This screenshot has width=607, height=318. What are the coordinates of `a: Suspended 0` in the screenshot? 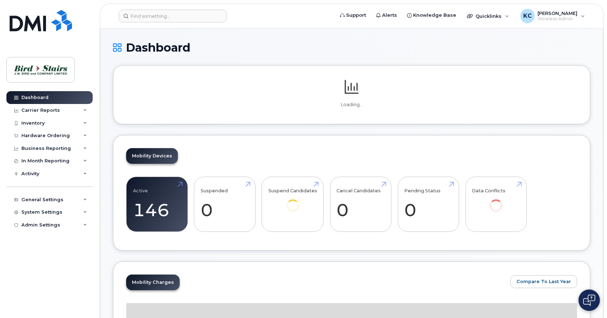 It's located at (225, 205).